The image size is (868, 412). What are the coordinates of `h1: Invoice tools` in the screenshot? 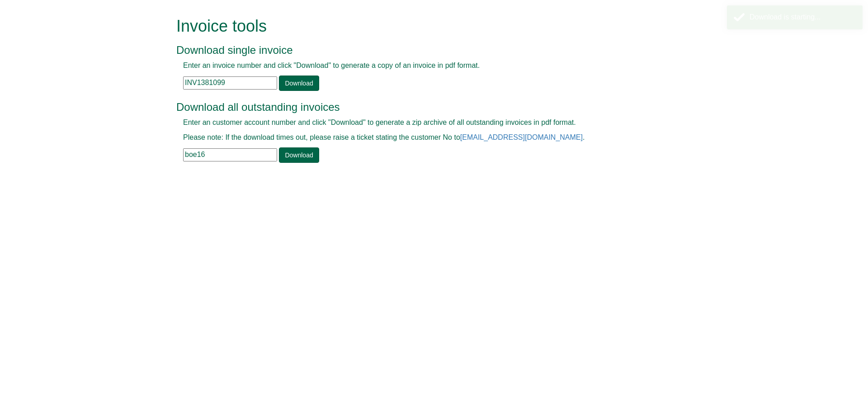 It's located at (424, 26).